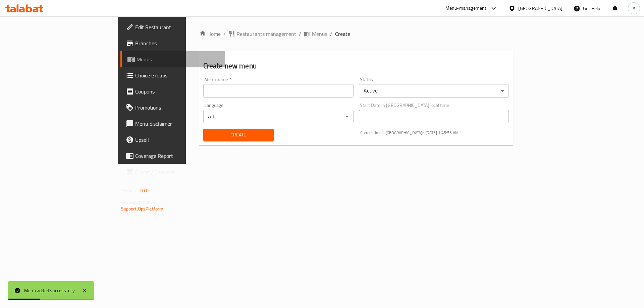 This screenshot has height=308, width=644. What do you see at coordinates (356, 34) in the screenshot?
I see `nav: breadcrumb` at bounding box center [356, 34].